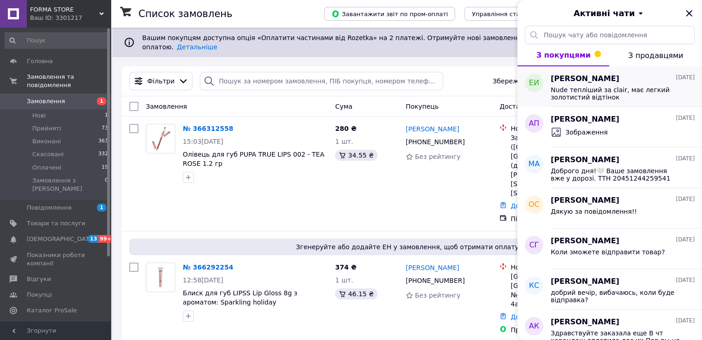 This screenshot has width=702, height=340. What do you see at coordinates (534, 286) in the screenshot?
I see `span: КС` at bounding box center [534, 286].